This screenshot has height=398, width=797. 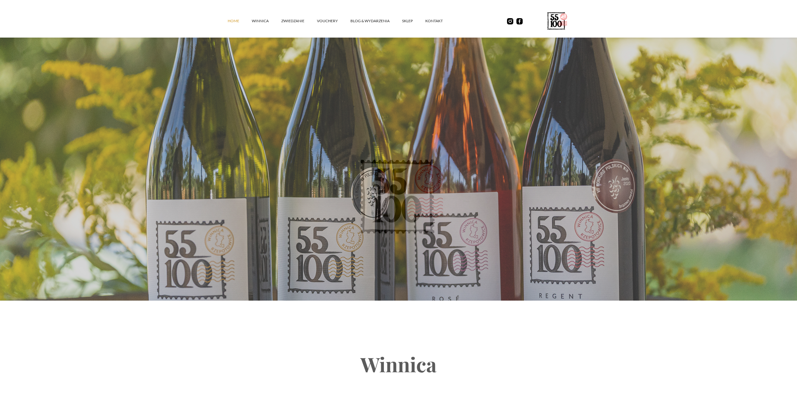 What do you see at coordinates (333, 21) in the screenshot?
I see `a: vouchery` at bounding box center [333, 21].